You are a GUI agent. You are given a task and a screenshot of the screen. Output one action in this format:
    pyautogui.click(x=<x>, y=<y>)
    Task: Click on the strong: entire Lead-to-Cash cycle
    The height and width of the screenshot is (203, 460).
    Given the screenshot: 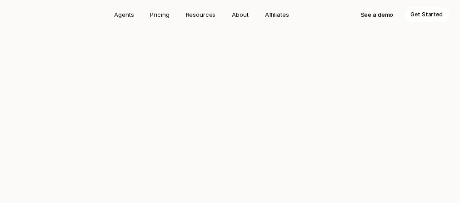 What is the action you would take?
    pyautogui.click(x=252, y=88)
    